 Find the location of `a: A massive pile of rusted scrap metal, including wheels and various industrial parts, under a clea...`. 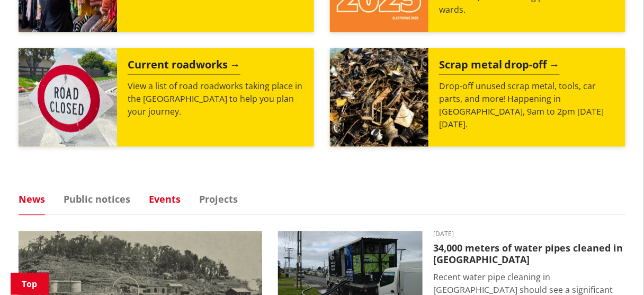

a: A massive pile of rusted scrap metal, including wheels and various industrial parts, under a clea... is located at coordinates (478, 97).